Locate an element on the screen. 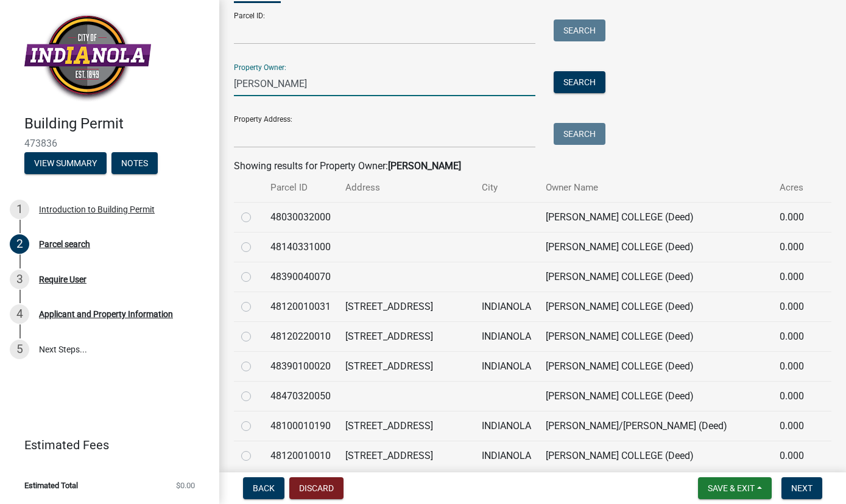 This screenshot has height=504, width=846. span: Back is located at coordinates (264, 488).